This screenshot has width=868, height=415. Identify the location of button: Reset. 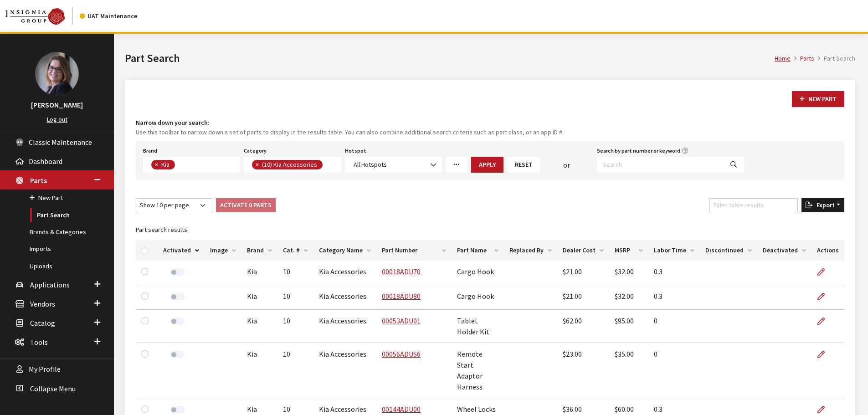
(524, 165).